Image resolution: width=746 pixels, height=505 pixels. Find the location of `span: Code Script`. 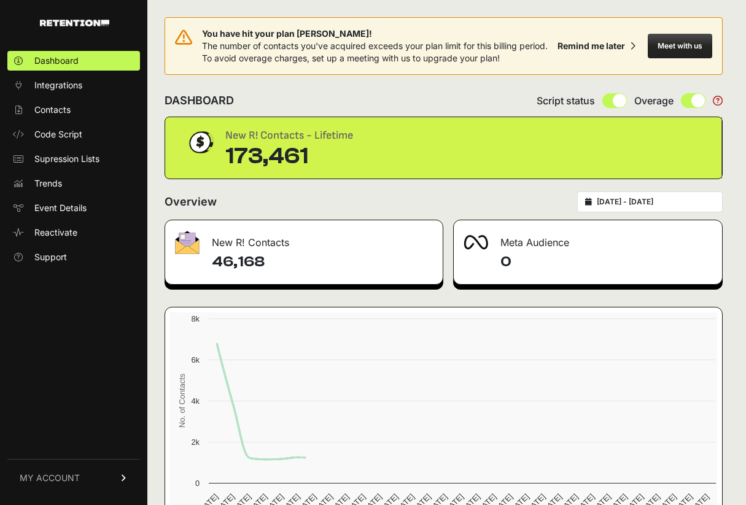

span: Code Script is located at coordinates (58, 135).